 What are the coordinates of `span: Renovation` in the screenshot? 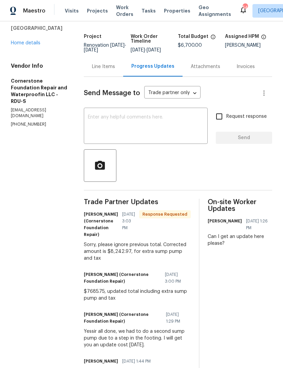 It's located at (105, 48).